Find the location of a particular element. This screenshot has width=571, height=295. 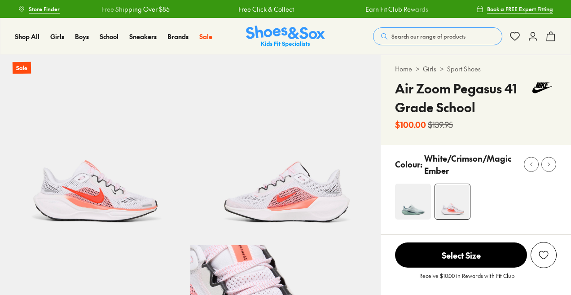

button: Add to Wishlist is located at coordinates (543, 255).